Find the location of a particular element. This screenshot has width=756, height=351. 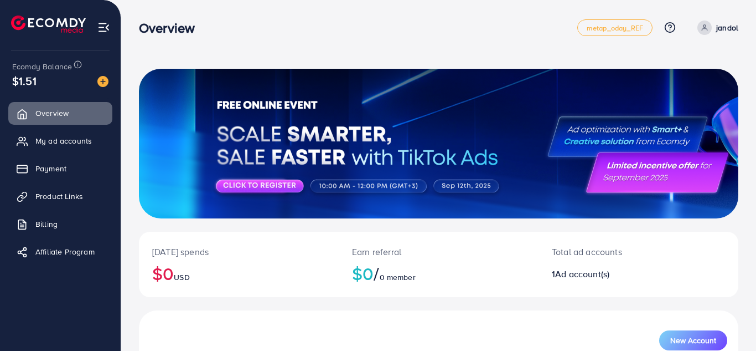

p: Total ad accounts is located at coordinates (614, 251).